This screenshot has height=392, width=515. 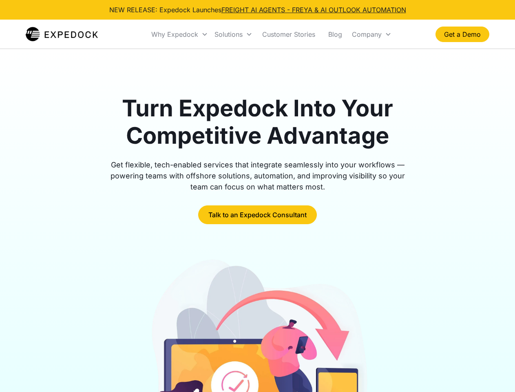 I want to click on div: NEW RELEASE: Expedock Launches, so click(x=258, y=10).